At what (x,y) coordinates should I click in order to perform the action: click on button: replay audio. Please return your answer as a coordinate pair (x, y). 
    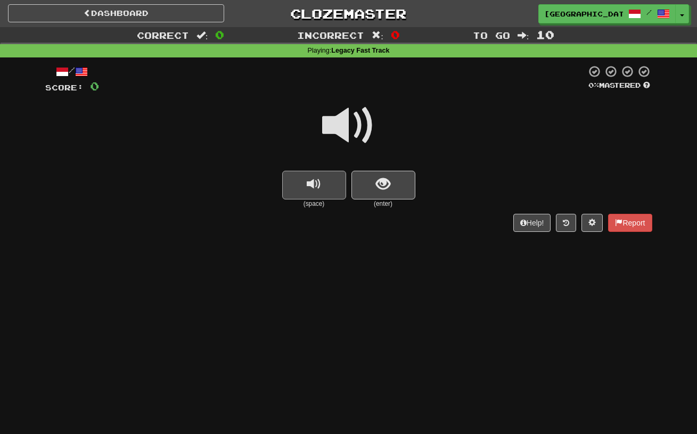
    Looking at the image, I should click on (314, 185).